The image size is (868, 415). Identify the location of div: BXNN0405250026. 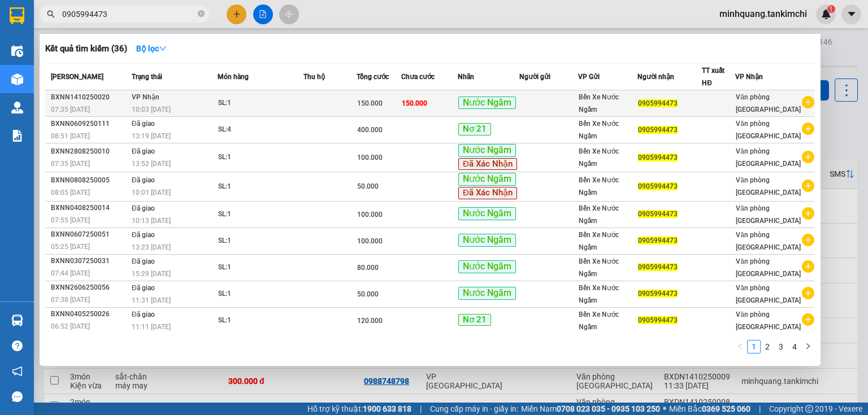
(90, 314).